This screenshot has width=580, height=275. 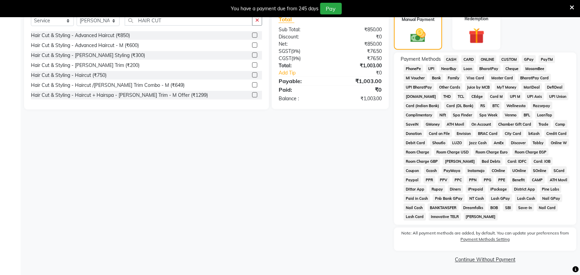 I want to click on span: Coupon, so click(x=412, y=170).